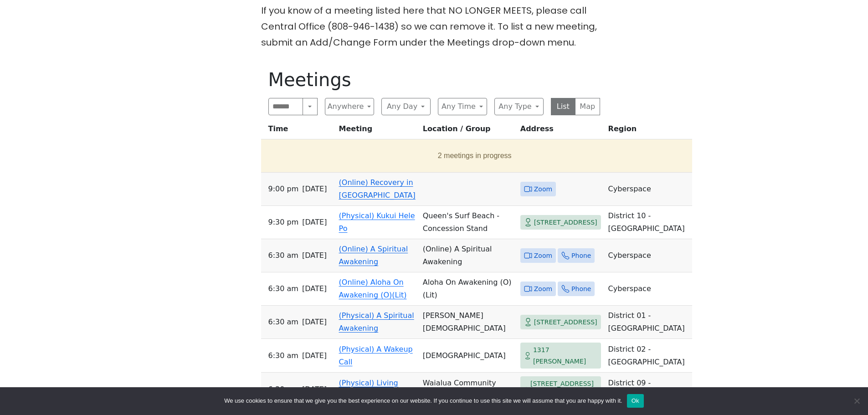 The height and width of the screenshot is (415, 868). Describe the element at coordinates (298, 131) in the screenshot. I see `th: Time` at that location.